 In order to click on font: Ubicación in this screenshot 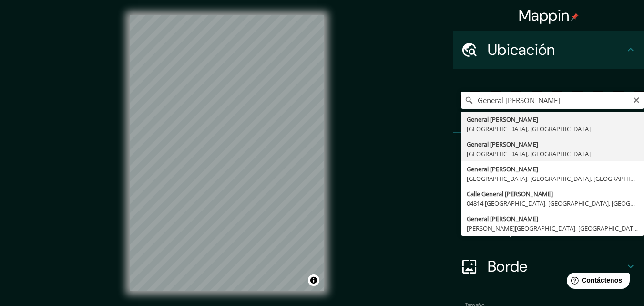, I will do `click(522, 50)`.